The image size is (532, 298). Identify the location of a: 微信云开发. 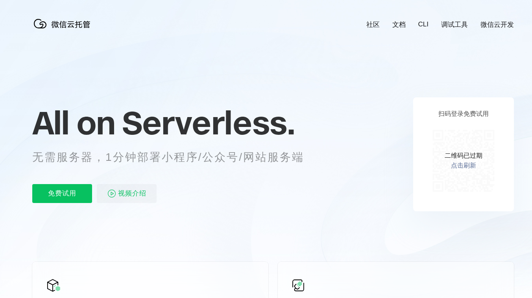
(497, 24).